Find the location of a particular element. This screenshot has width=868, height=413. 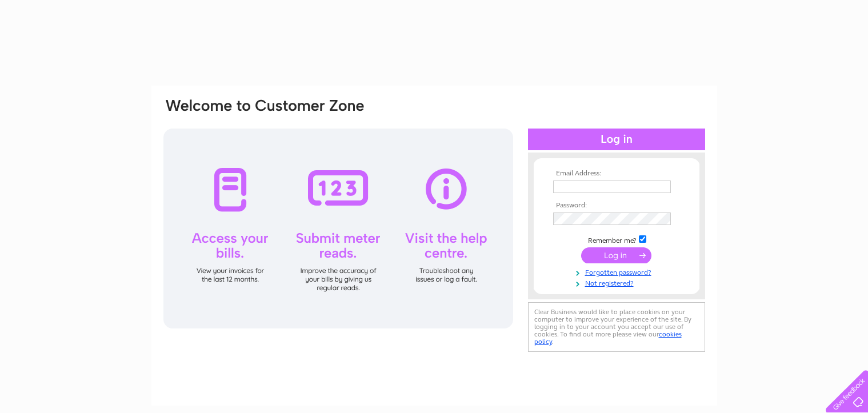

th: Password: is located at coordinates (617, 206).